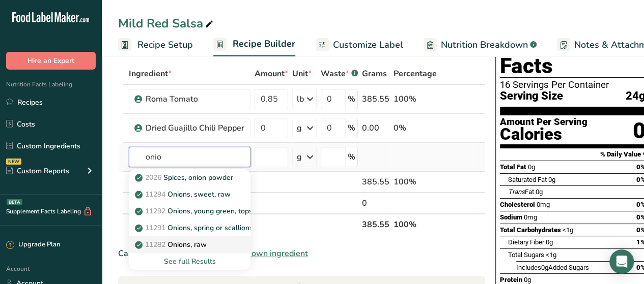 The image size is (644, 284). I want to click on span: Protein, so click(511, 280).